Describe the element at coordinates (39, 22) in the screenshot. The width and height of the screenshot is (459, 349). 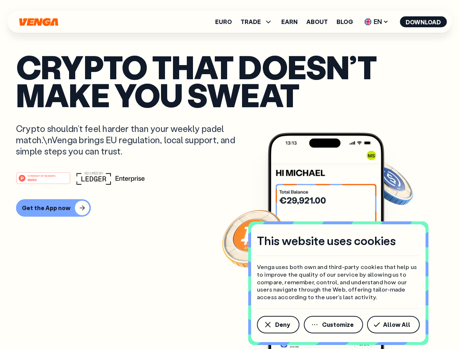
I see `a: Home` at that location.